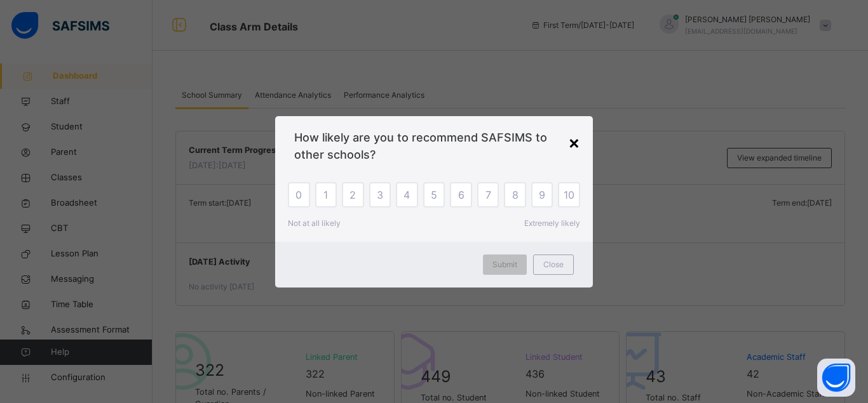 The image size is (868, 403). What do you see at coordinates (542, 195) in the screenshot?
I see `span: 9` at bounding box center [542, 195].